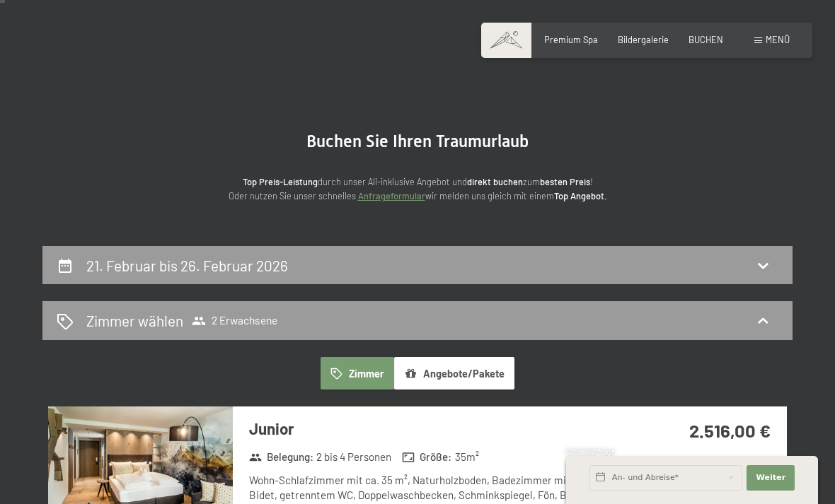  What do you see at coordinates (235, 321) in the screenshot?
I see `span: 2 Erwachsene` at bounding box center [235, 321].